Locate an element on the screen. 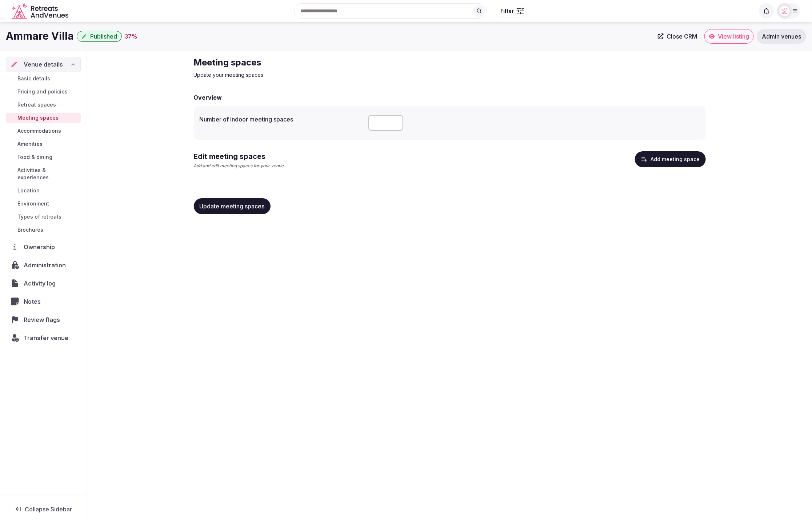  span: Types of retreats is located at coordinates (39, 217).